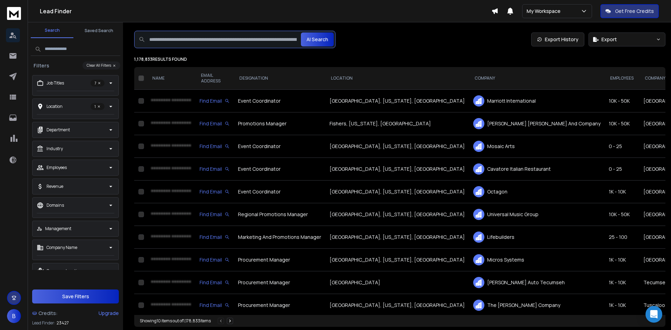 This screenshot has height=330, width=671. What do you see at coordinates (397, 78) in the screenshot?
I see `th: LOCATION` at bounding box center [397, 78].